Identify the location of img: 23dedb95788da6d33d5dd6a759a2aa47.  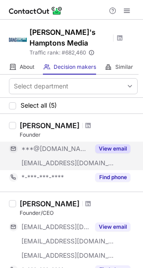
(18, 40).